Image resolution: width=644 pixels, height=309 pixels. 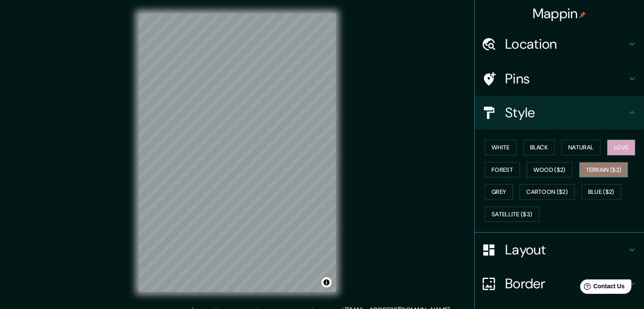 What do you see at coordinates (566, 79) in the screenshot?
I see `h4: Pins` at bounding box center [566, 79].